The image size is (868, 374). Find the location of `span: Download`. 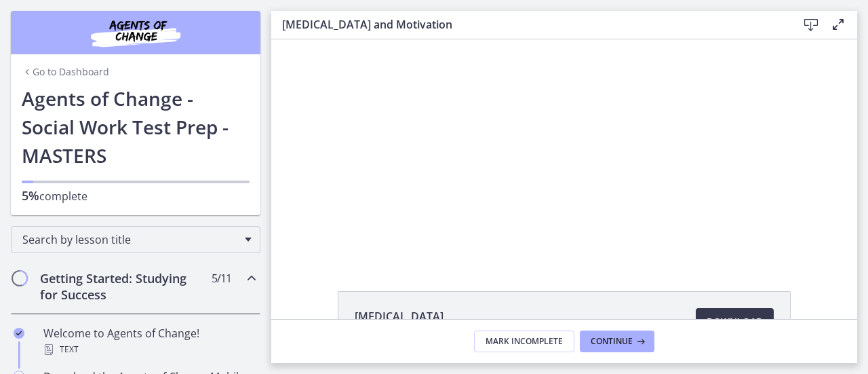

span: Download is located at coordinates (734, 321).